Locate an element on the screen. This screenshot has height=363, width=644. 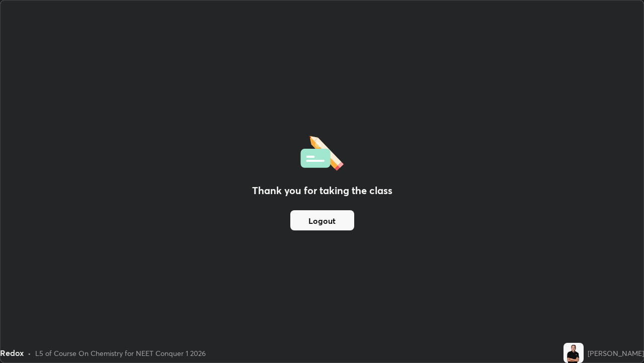
img: 2c04e07248054165bfcb56ba4edbdeb8.jpg is located at coordinates (573, 352).